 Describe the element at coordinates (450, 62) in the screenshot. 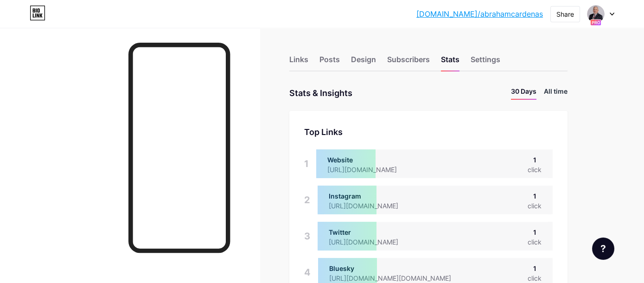

I see `div: Stats` at that location.